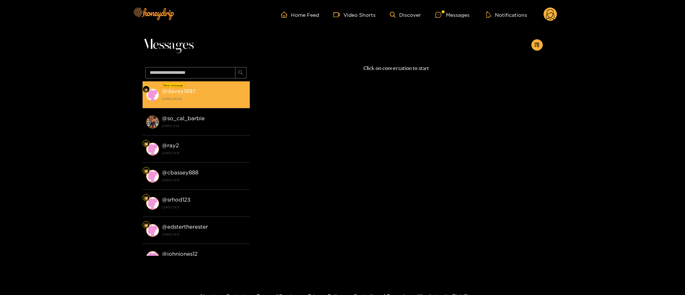  I want to click on strong: @ davey1997, so click(179, 91).